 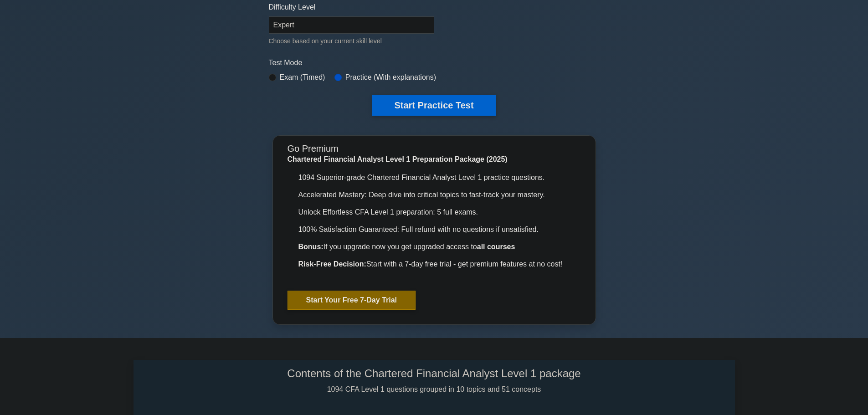 I want to click on a: Start Your Free 7-Day Trial, so click(x=352, y=300).